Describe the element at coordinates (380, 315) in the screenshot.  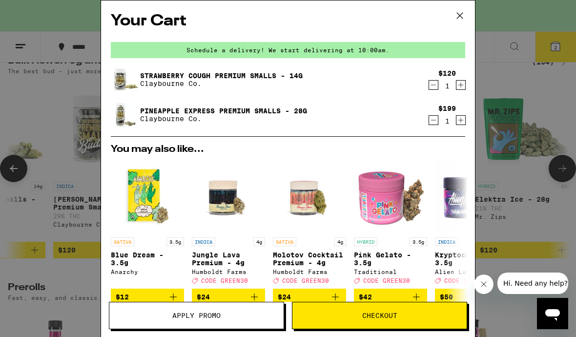
I see `span: Checkout` at that location.